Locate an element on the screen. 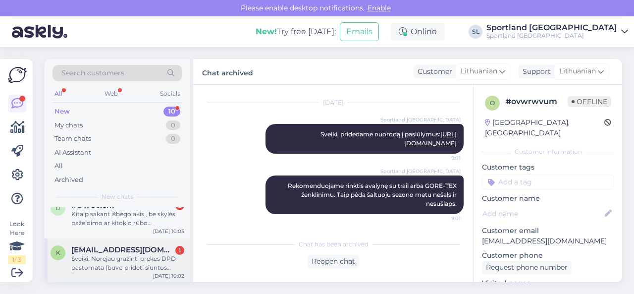  div: Support is located at coordinates (535, 71).